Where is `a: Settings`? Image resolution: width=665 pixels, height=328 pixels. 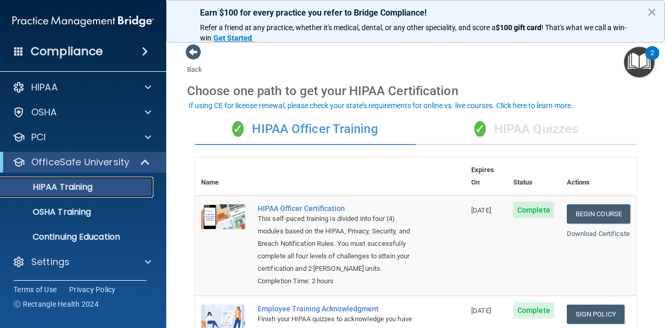 a: Settings is located at coordinates (82, 262).